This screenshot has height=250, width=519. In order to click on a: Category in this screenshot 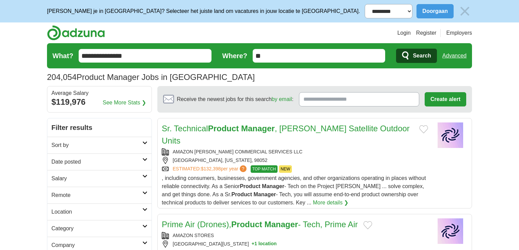, I will do `click(99, 228)`.